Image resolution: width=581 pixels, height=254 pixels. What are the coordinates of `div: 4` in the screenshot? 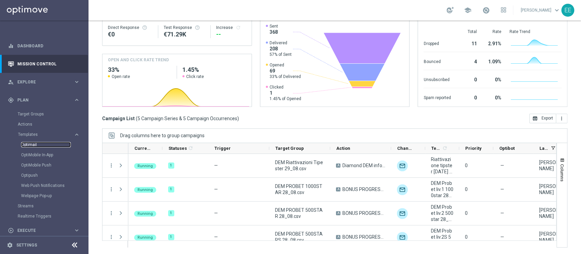 It's located at (467, 61).